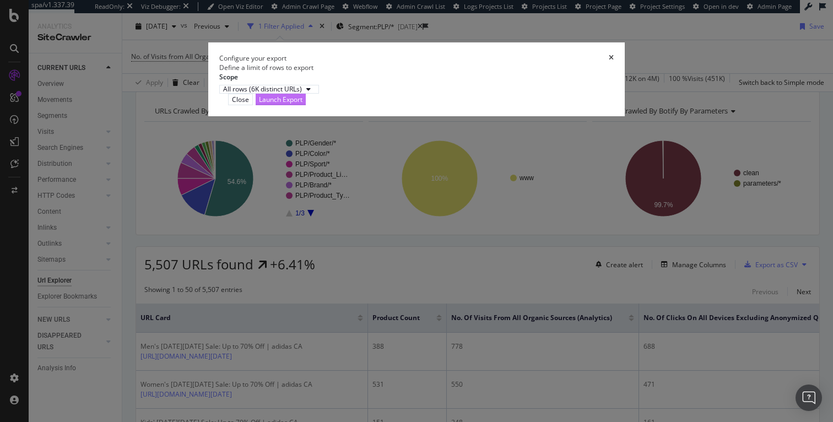 The width and height of the screenshot is (833, 422). What do you see at coordinates (240, 99) in the screenshot?
I see `div: Close` at bounding box center [240, 99].